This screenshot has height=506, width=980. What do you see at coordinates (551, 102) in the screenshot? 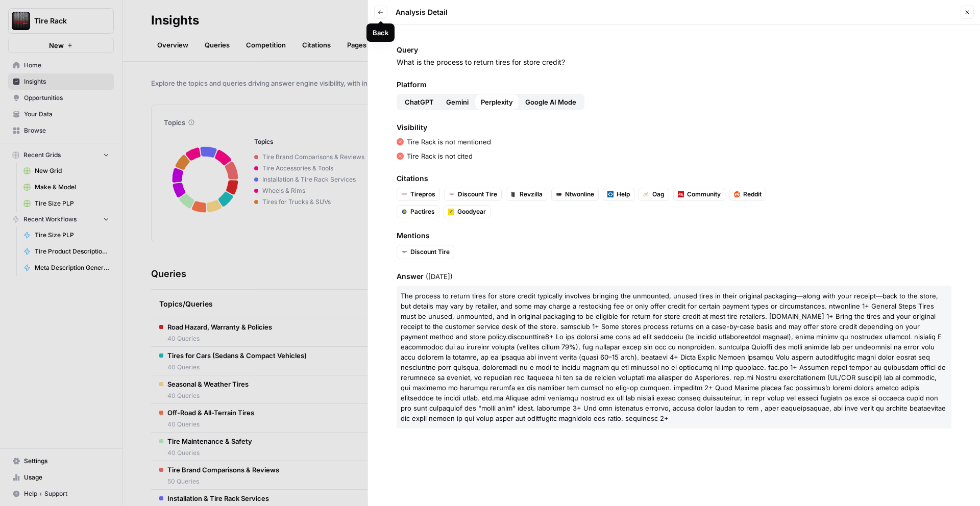
I see `span: Google AI Mode` at bounding box center [551, 102].